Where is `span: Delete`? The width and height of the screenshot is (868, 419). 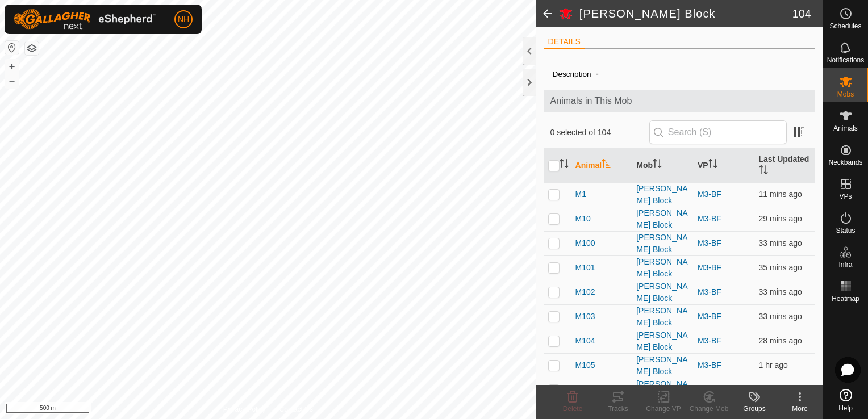
span: Delete is located at coordinates (572, 408).